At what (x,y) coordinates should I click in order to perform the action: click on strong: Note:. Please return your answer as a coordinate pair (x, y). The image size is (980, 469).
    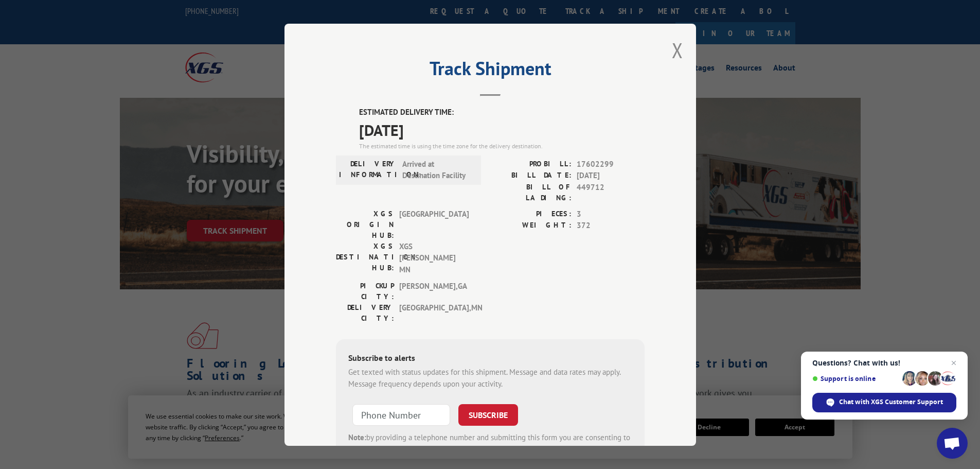
    Looking at the image, I should click on (357, 437).